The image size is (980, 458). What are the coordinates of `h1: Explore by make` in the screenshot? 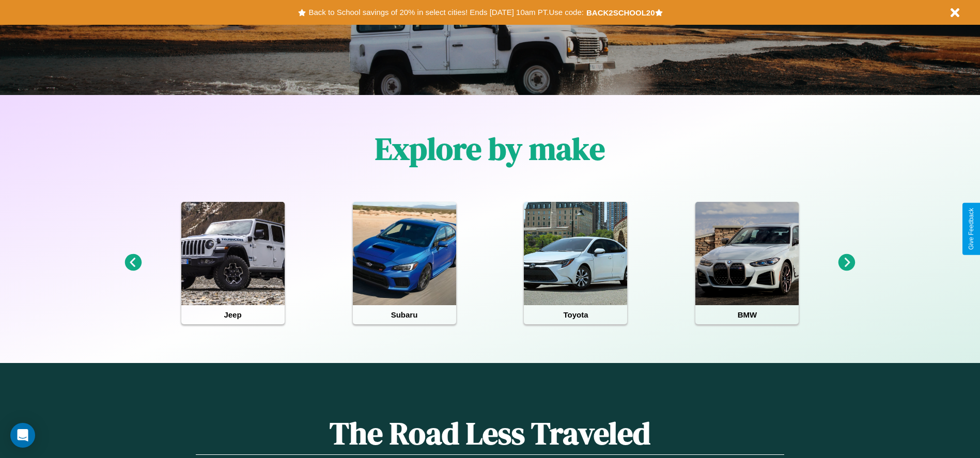 It's located at (490, 149).